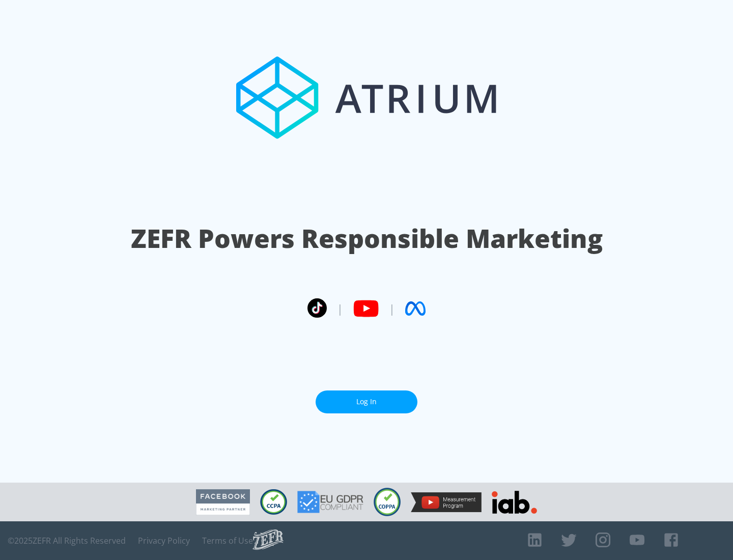  What do you see at coordinates (273, 502) in the screenshot?
I see `img: CCPA Compliant` at bounding box center [273, 502].